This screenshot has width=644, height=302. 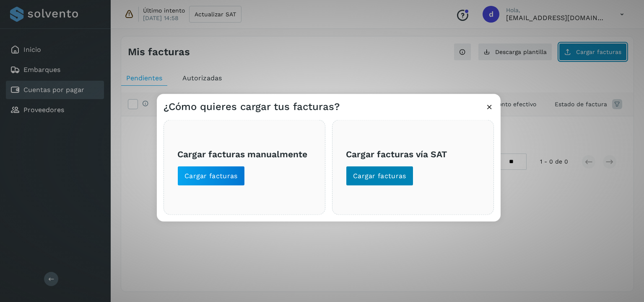 I want to click on h3: Cargar facturas manualmente, so click(x=244, y=153).